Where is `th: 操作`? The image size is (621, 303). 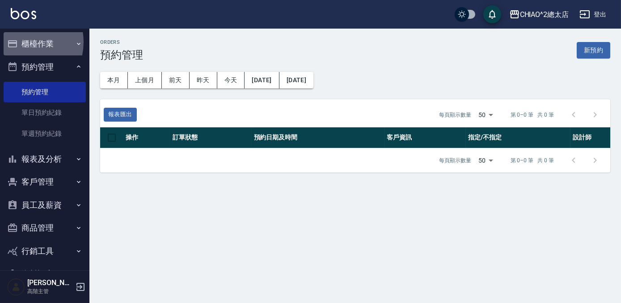
th: 操作 is located at coordinates (147, 138).